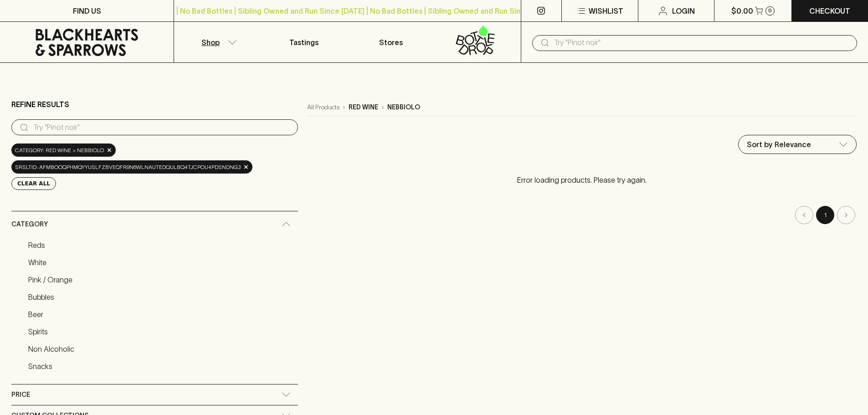  I want to click on a: Non Alcoholic, so click(161, 348).